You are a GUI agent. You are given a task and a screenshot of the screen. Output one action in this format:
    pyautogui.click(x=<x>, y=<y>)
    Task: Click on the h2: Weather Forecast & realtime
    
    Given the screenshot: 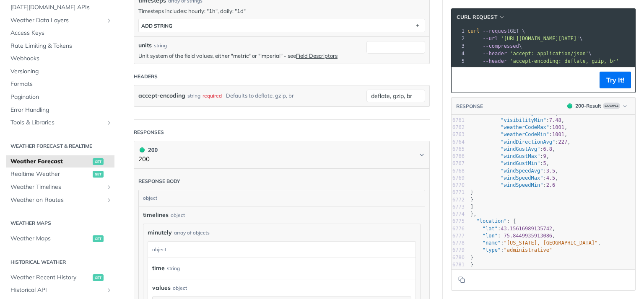 What is the action you would take?
    pyautogui.click(x=61, y=146)
    